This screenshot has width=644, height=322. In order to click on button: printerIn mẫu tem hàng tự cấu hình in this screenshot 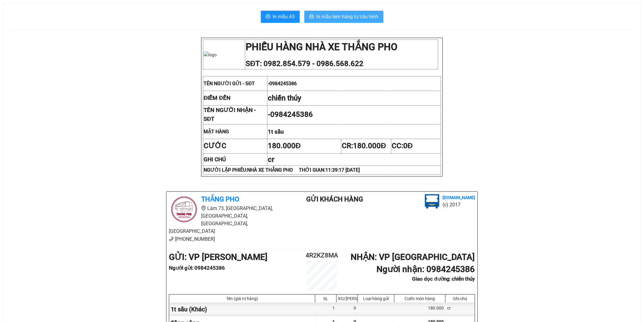, I will do `click(344, 17)`.